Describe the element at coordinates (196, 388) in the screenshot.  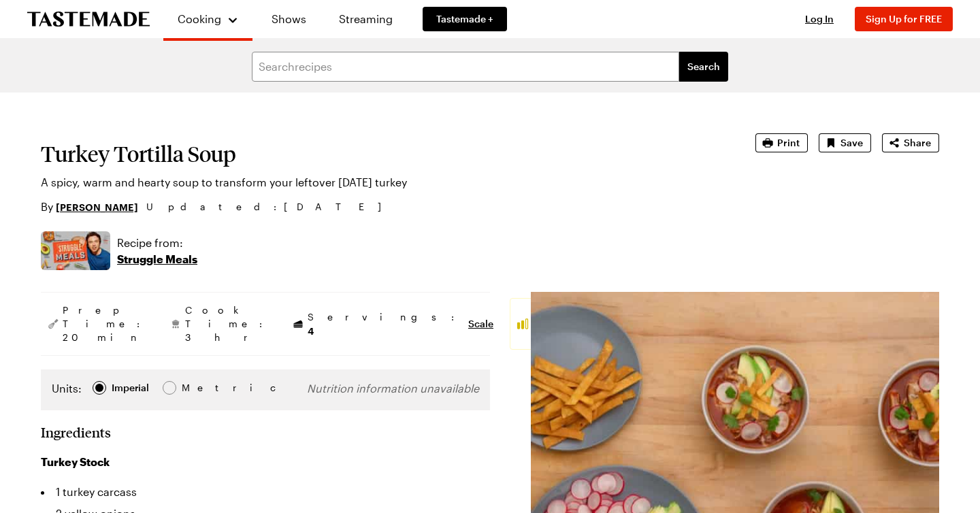
I see `div: Metric` at that location.